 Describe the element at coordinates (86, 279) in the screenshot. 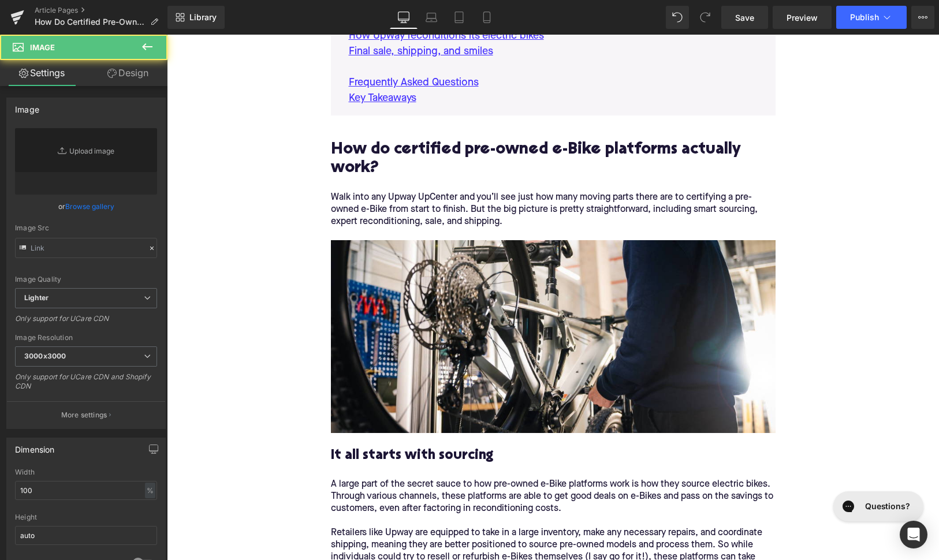

I see `div: Image Quality` at that location.